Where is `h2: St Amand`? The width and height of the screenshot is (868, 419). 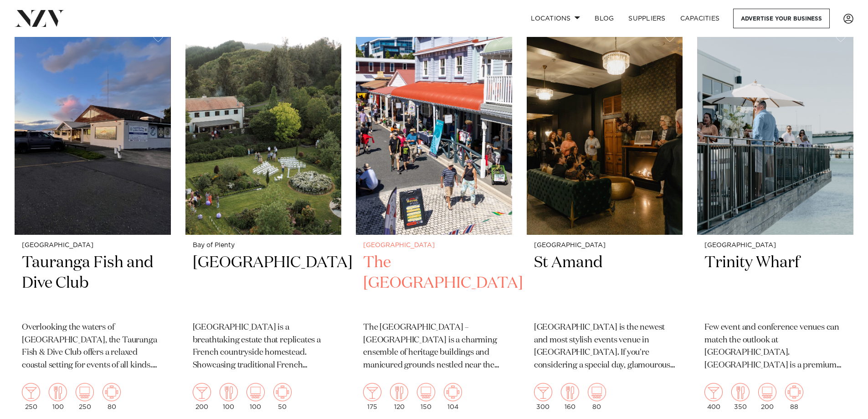
h2: St Amand is located at coordinates (605, 283).